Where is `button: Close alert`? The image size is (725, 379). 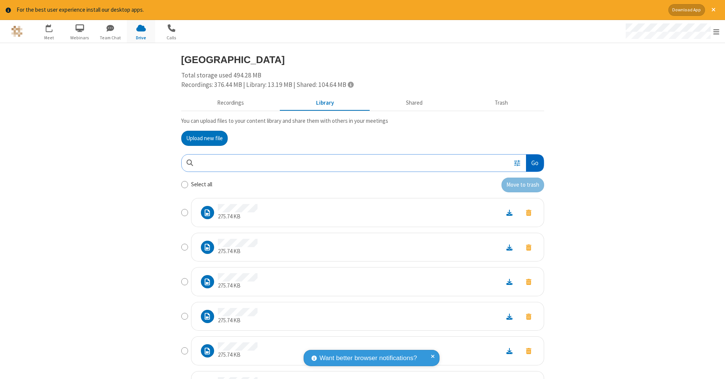 button: Close alert is located at coordinates (713, 10).